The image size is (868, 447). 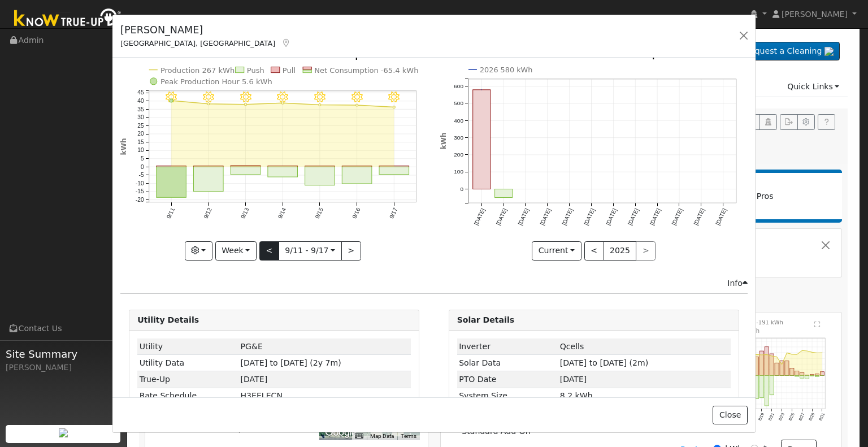 What do you see at coordinates (367, 70) in the screenshot?
I see `text: Net Consumption -65.4 kWh` at bounding box center [367, 70].